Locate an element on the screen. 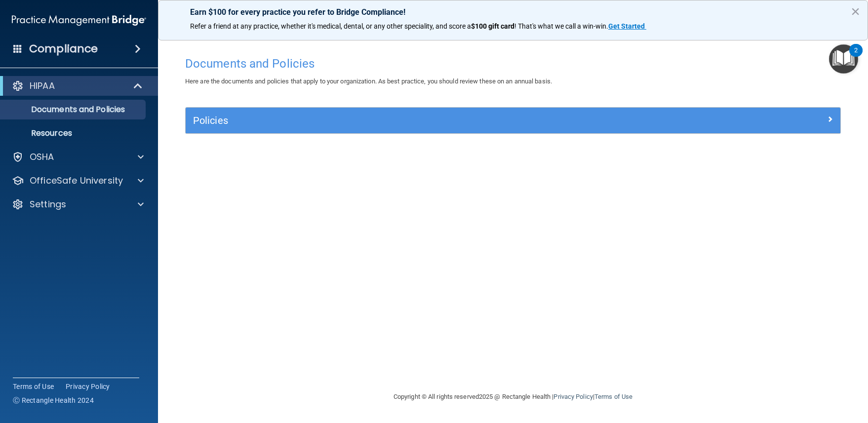 This screenshot has width=868, height=423. a: Policies is located at coordinates (513, 120).